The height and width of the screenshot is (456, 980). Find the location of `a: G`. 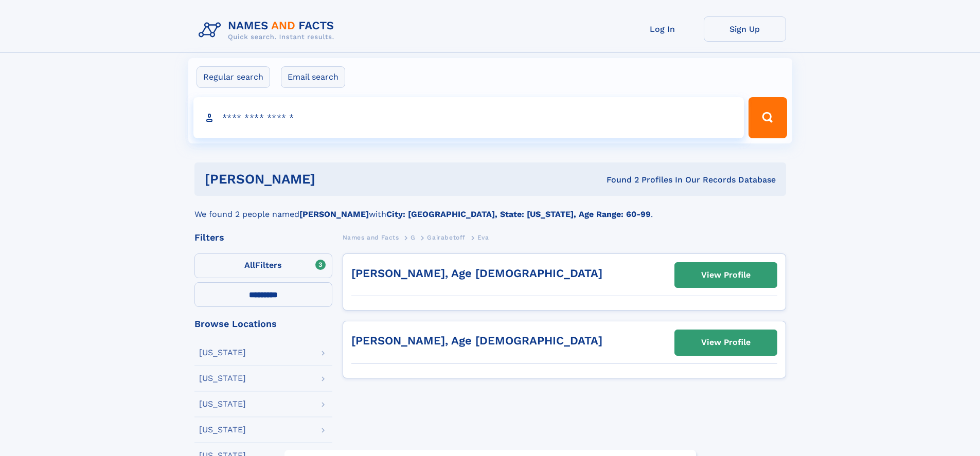

a: G is located at coordinates (413, 237).